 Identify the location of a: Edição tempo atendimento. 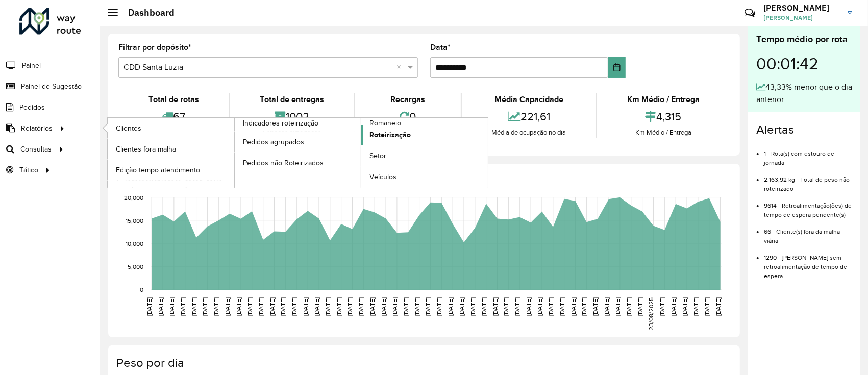
(171, 170).